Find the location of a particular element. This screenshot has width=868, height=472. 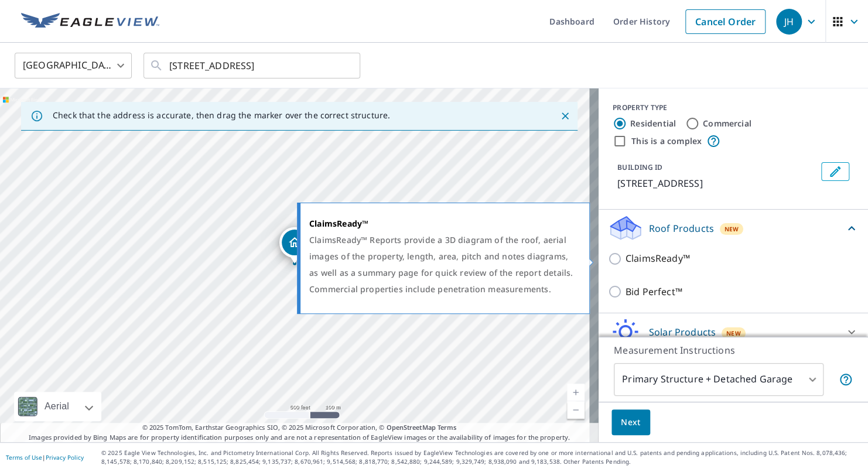

a: Current Level 16, Zoom In is located at coordinates (576, 392).